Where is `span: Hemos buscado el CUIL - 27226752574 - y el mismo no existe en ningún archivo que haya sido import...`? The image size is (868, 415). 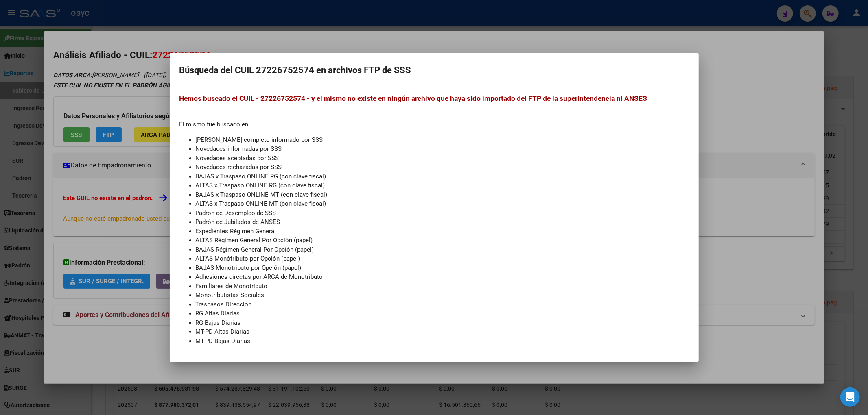
span: Hemos buscado el CUIL - 27226752574 - y el mismo no existe en ningún archivo que haya sido import... is located at coordinates (413, 98).